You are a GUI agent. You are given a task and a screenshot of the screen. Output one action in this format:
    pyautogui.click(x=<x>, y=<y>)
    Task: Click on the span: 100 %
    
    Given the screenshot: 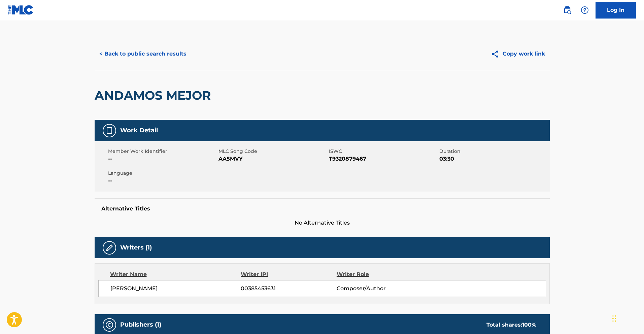 What is the action you would take?
    pyautogui.click(x=529, y=325)
    